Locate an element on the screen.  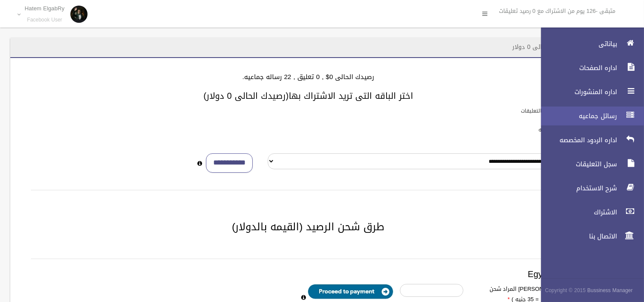
h2: طرق شحن الرصيد (القيمه بالدولار) is located at coordinates (308, 227).